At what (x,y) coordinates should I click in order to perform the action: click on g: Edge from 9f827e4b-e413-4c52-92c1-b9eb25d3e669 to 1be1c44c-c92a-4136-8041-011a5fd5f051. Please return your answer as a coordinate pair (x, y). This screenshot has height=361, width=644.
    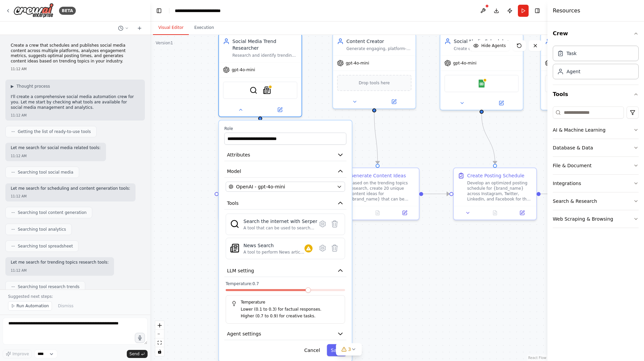
    Looking at the image, I should click on (553, 193).